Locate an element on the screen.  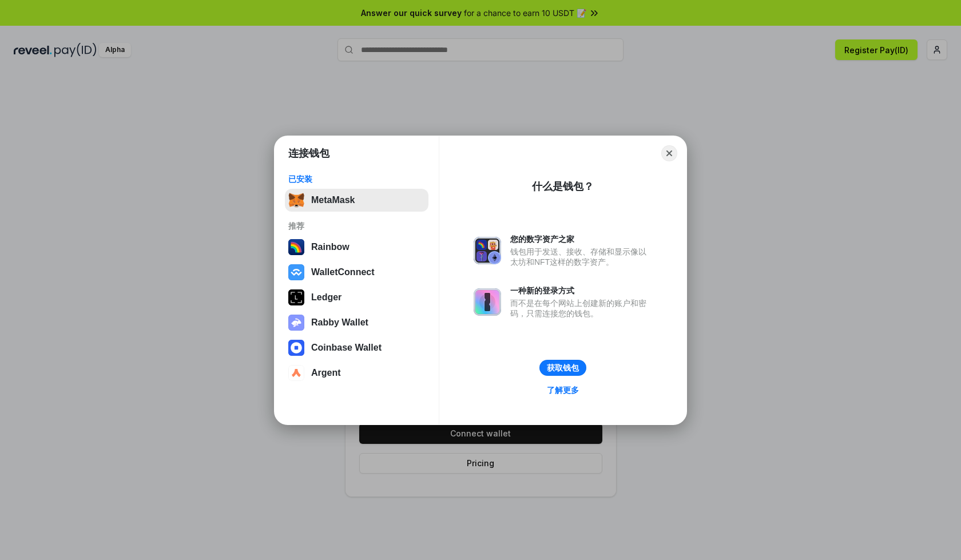
a: 了解更多 is located at coordinates (563, 390).